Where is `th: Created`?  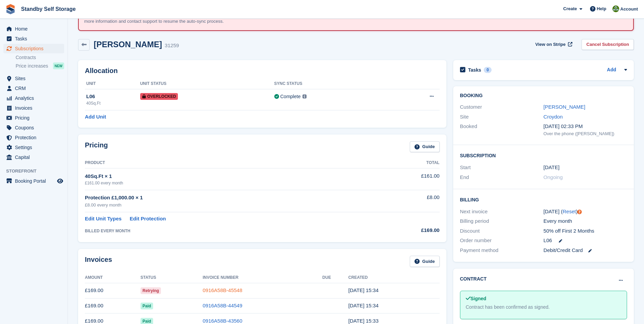 th: Created is located at coordinates (394, 278).